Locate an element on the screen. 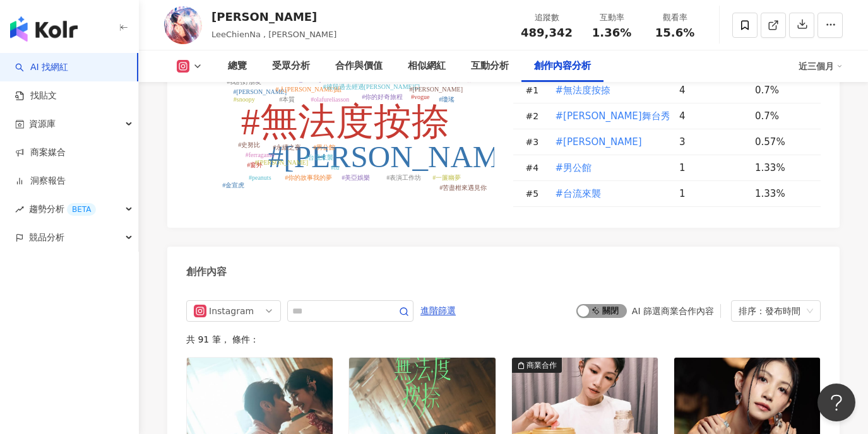  div: 3 is located at coordinates (712, 142).